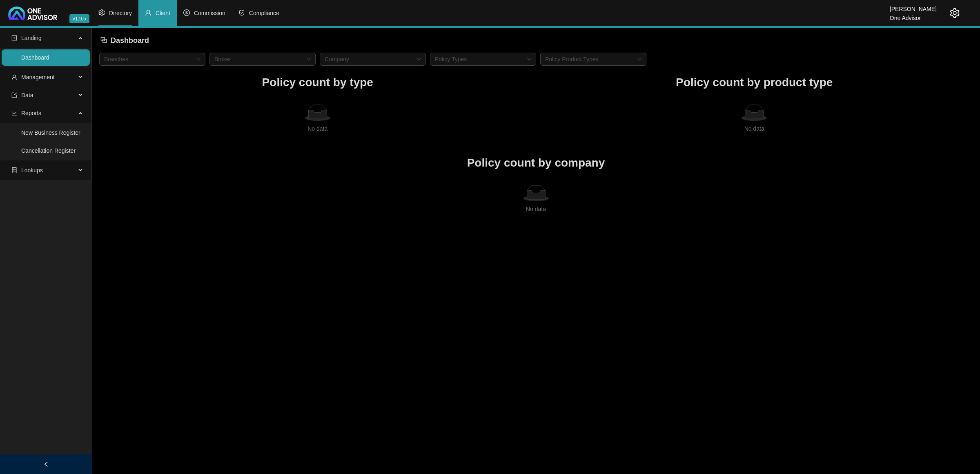 This screenshot has width=980, height=474. I want to click on h1: Policy count by product type, so click(755, 83).